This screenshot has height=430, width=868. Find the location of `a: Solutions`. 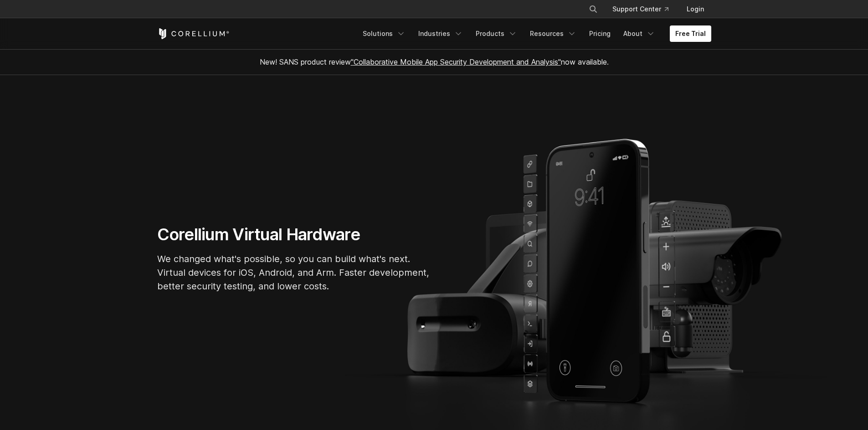

a: Solutions is located at coordinates (384, 34).